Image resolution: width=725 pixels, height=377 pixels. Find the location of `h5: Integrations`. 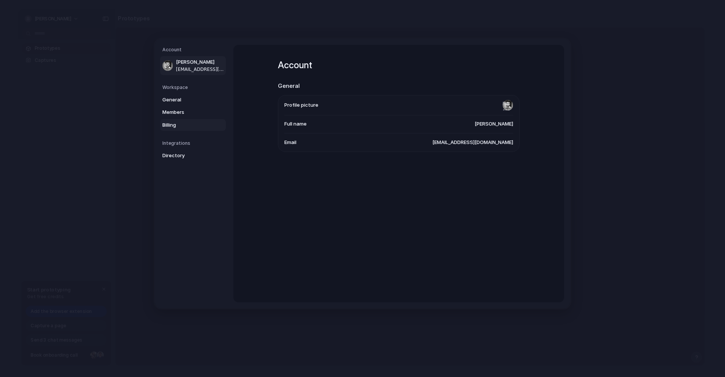

h5: Integrations is located at coordinates (194, 143).